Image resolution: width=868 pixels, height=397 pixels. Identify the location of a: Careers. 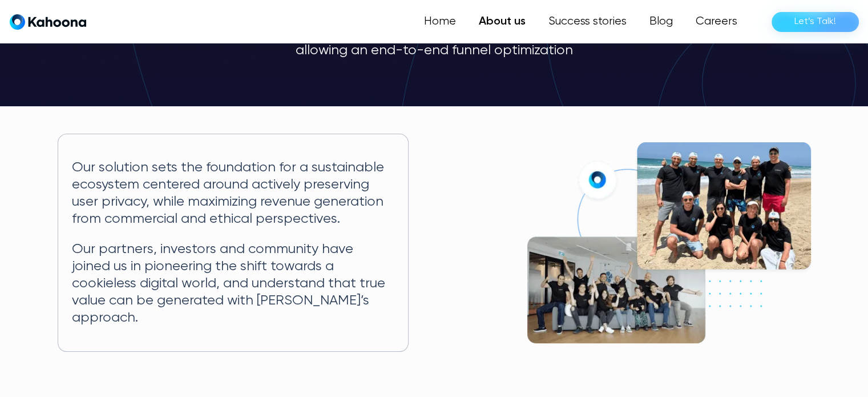
(716, 21).